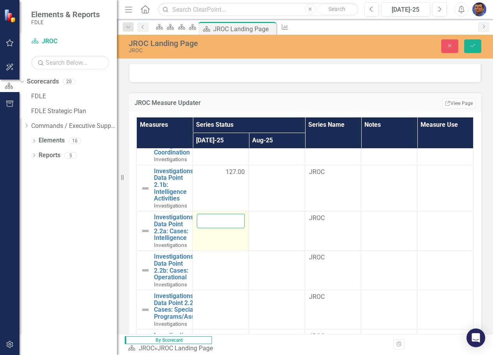 The image size is (493, 355). Describe the element at coordinates (168, 340) in the screenshot. I see `span: By Scorecard` at that location.